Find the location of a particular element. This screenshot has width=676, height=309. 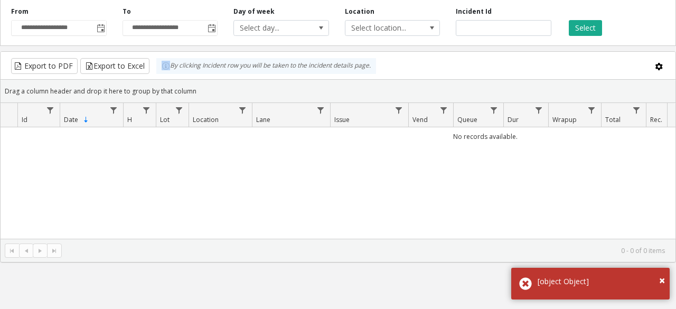

label: Day of week is located at coordinates (254, 12).